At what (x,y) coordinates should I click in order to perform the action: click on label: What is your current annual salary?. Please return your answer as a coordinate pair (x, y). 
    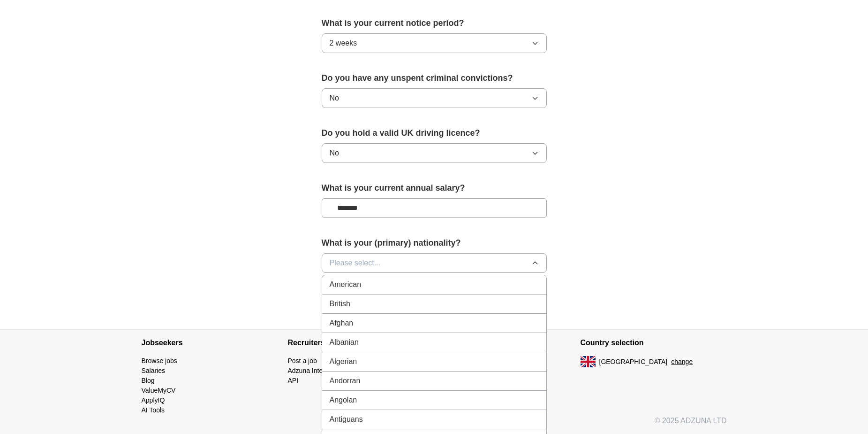
    Looking at the image, I should click on (434, 188).